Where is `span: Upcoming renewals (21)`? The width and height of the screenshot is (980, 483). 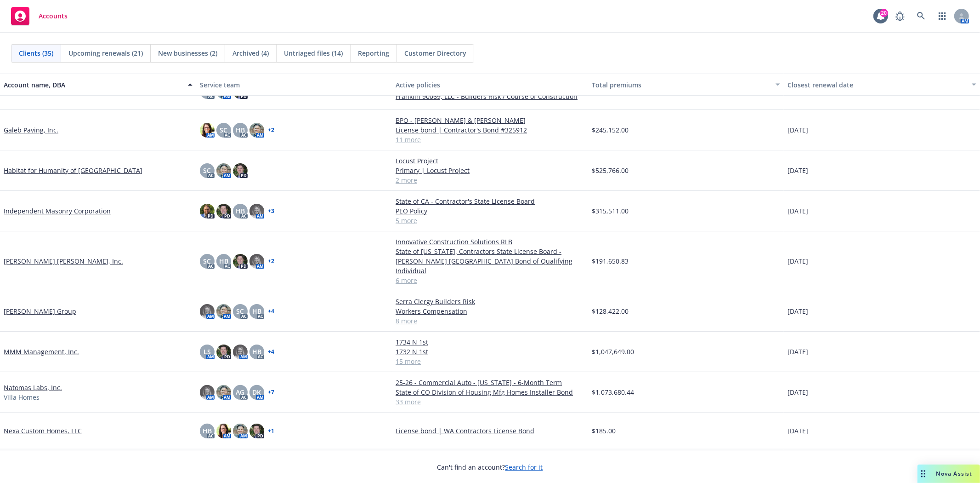 span: Upcoming renewals (21) is located at coordinates (105, 53).